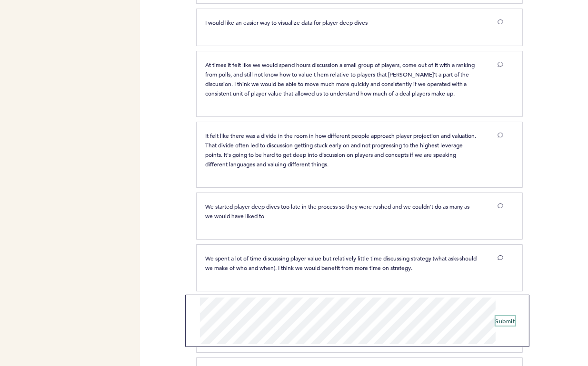  What do you see at coordinates (505, 321) in the screenshot?
I see `span: Submit` at bounding box center [505, 321].